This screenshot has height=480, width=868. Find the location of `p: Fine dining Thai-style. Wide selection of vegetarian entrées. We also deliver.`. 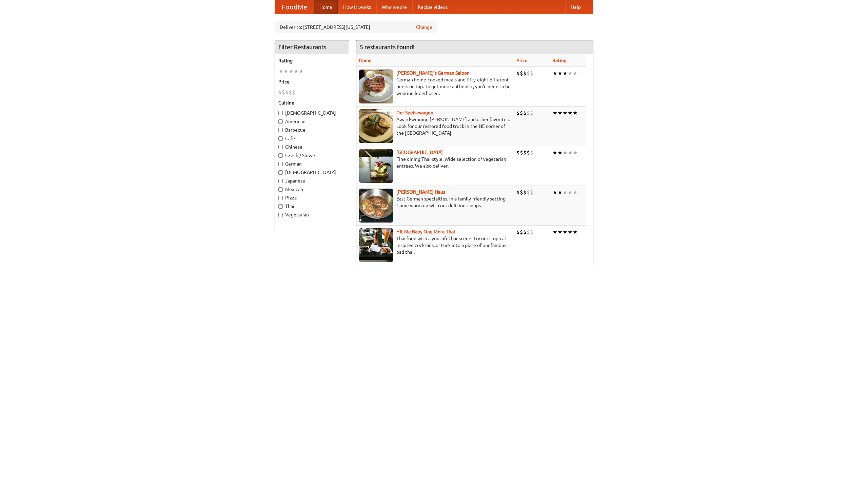

p: Fine dining Thai-style. Wide selection of vegetarian entrées. We also deliver. is located at coordinates (435, 163).